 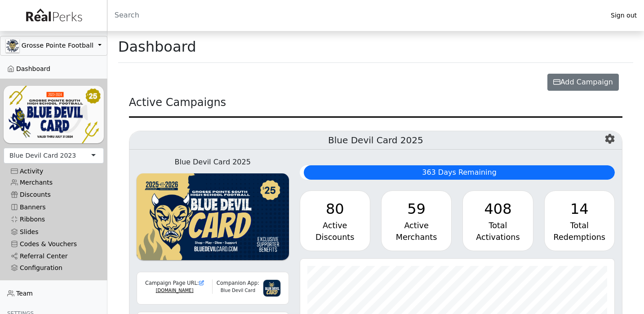 What do you see at coordinates (53, 244) in the screenshot?
I see `a: Codes & Vouchers` at bounding box center [53, 244].